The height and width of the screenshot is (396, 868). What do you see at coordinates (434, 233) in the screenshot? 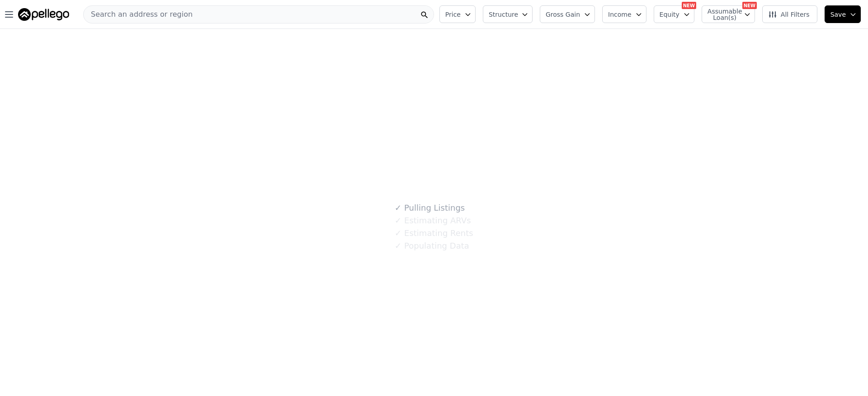
I see `div: Estimating Rents` at bounding box center [434, 233].